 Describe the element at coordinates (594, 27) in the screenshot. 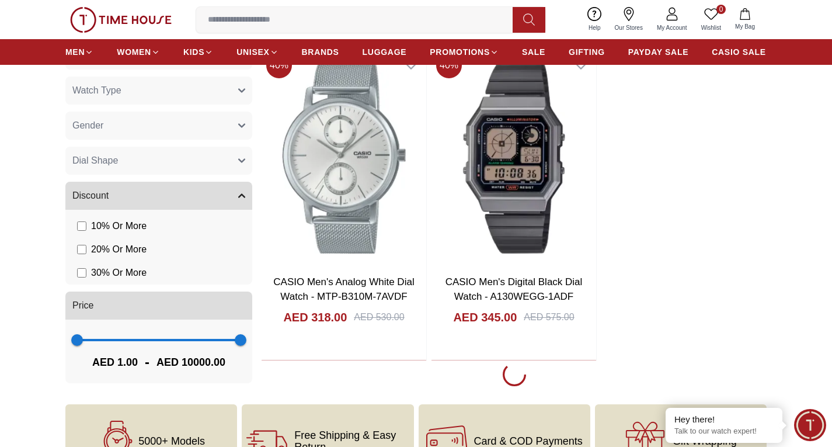

I see `span: Help` at that location.